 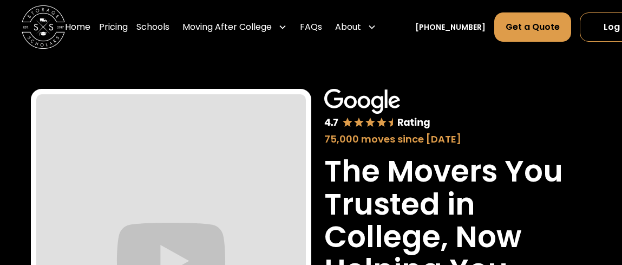 I want to click on div: About, so click(x=348, y=27).